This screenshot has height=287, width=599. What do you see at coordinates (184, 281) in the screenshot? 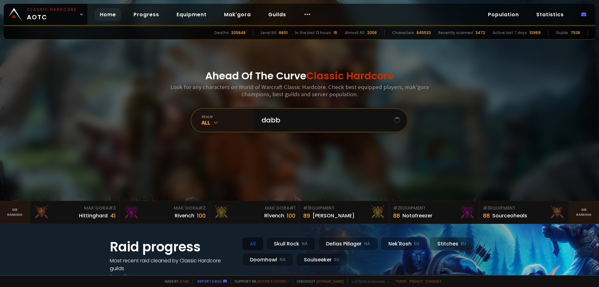
I see `a: a fan` at bounding box center [184, 281].